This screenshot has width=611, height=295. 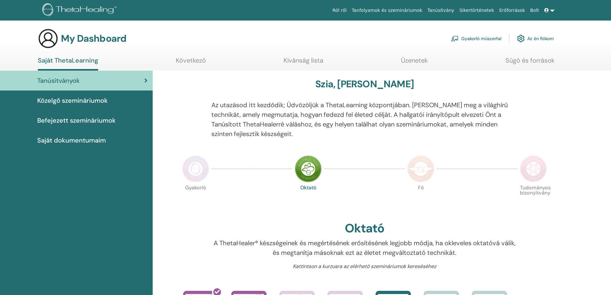 I want to click on h2: Oktató, so click(x=364, y=228).